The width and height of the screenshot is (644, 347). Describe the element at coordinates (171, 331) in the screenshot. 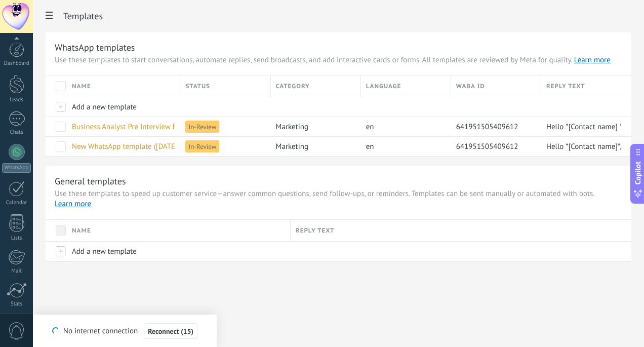

I see `span: Reconnect (15)` at that location.